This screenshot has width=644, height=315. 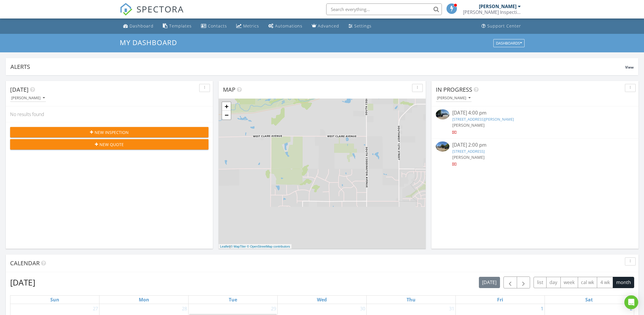 What do you see at coordinates (96, 309) in the screenshot?
I see `a: Go to July 27, 2025` at bounding box center [96, 309].